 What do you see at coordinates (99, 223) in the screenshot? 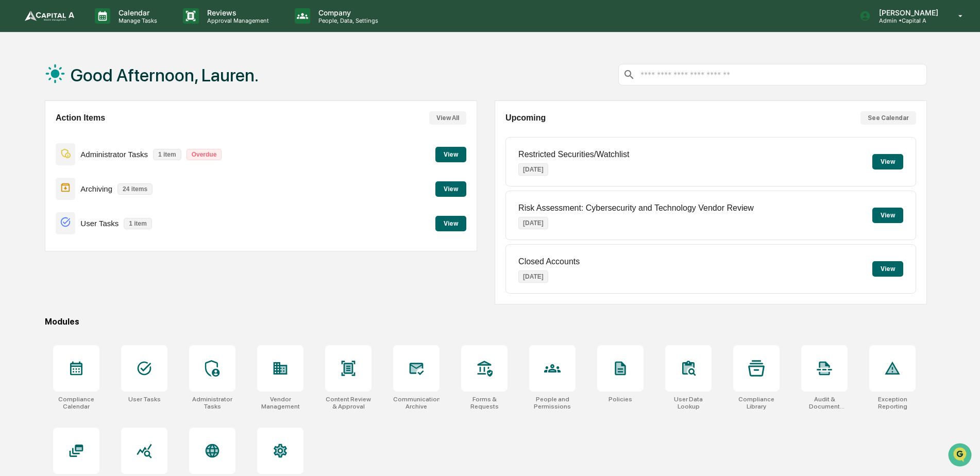
I see `p: User Tasks` at bounding box center [99, 223].